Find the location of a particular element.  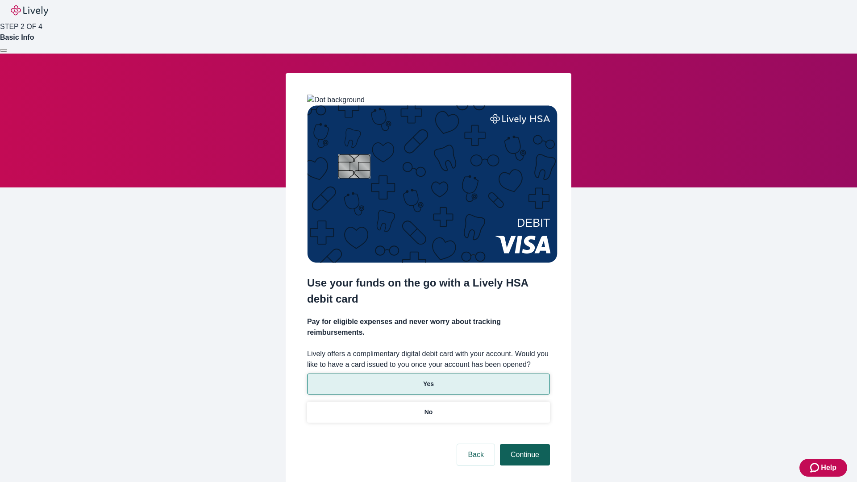

button: Zendesk support iconHelp is located at coordinates (823, 468).